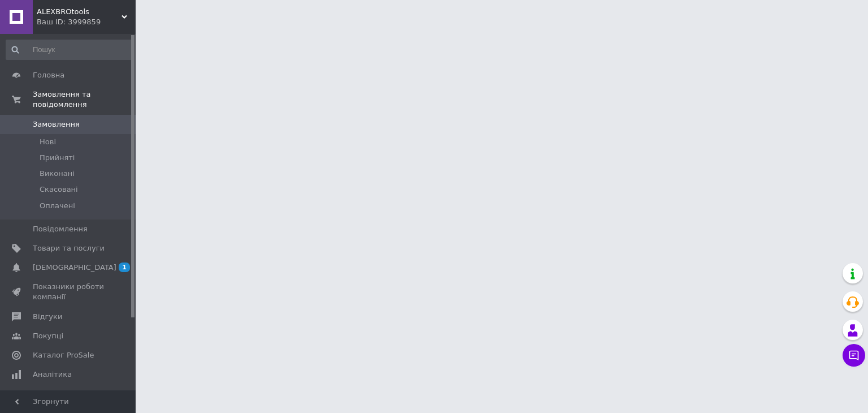 The height and width of the screenshot is (413, 868). I want to click on span: Показники роботи компанії, so click(69, 292).